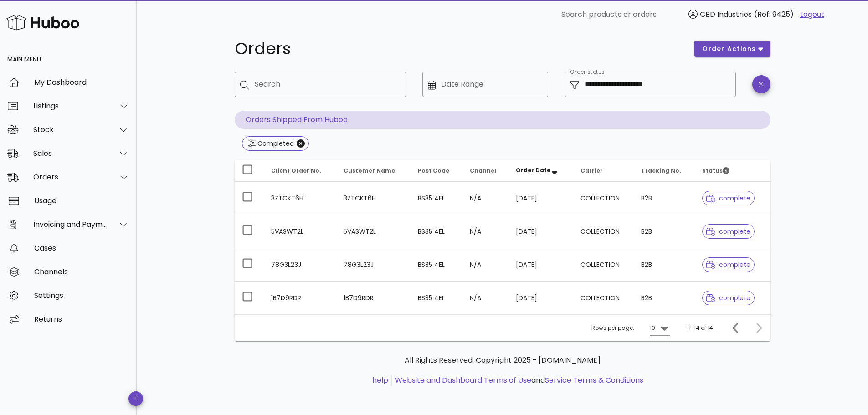 The image size is (868, 415). Describe the element at coordinates (541, 171) in the screenshot. I see `th: Order Date: Sorted descending. Activate to remove sorting.` at that location.